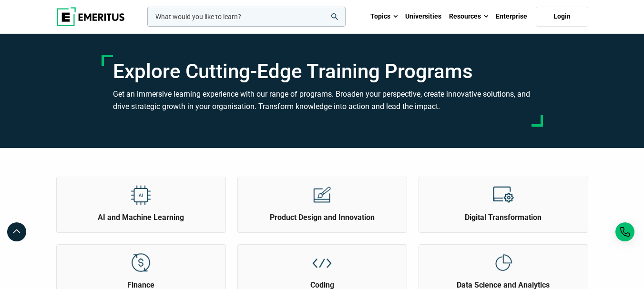  Describe the element at coordinates (322, 200) in the screenshot. I see `a: Explore Topics Product Design and Innovation` at that location.